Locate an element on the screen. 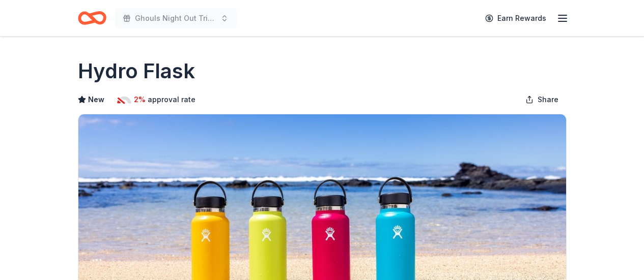  h1: Hydro Flask is located at coordinates (136, 71).